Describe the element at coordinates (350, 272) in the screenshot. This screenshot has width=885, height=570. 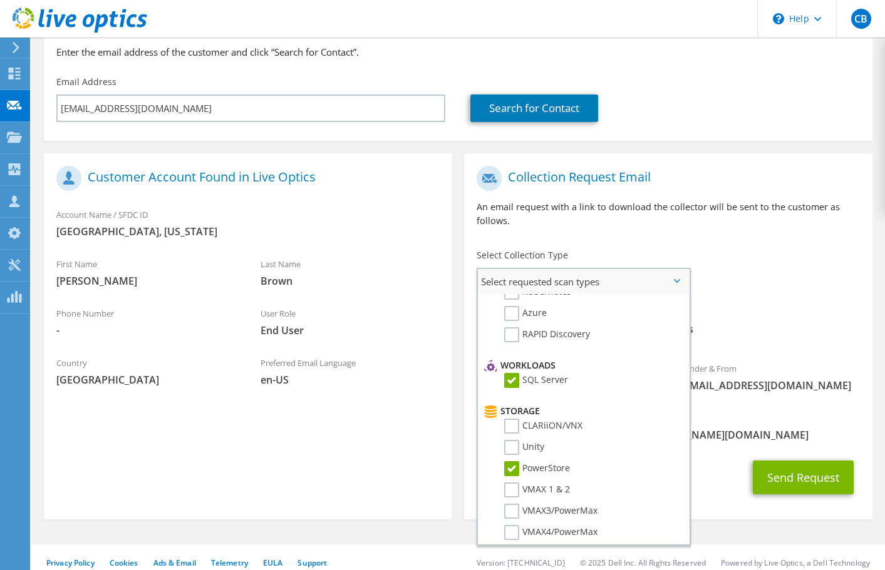
I see `div: Last Name` at that location.